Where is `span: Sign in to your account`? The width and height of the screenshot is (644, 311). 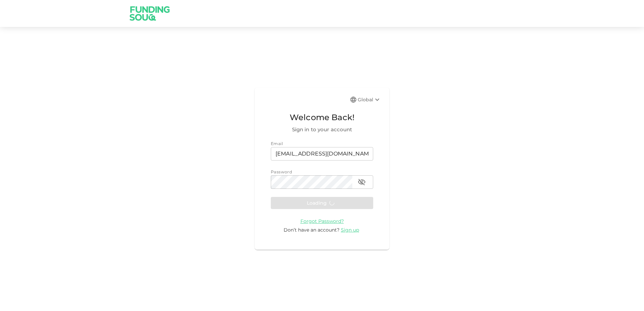
span: Sign in to your account is located at coordinates (322, 129).